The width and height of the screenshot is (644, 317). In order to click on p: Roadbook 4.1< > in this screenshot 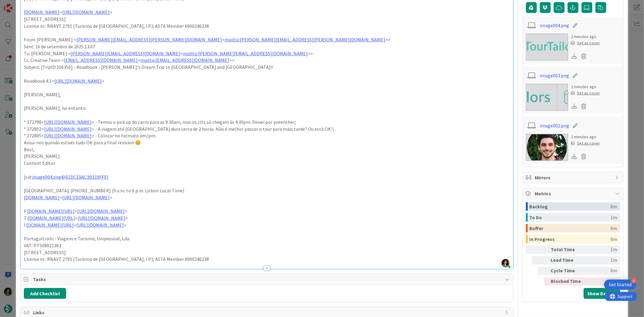, I will do `click(267, 81)`.